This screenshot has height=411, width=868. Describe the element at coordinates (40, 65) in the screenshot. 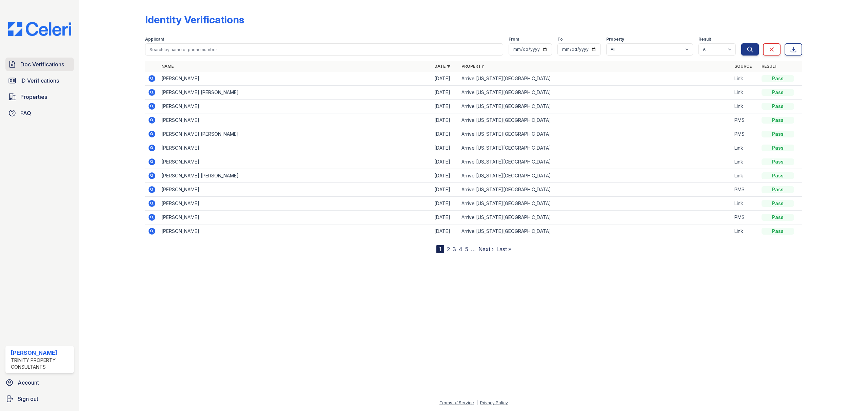

I see `a: Doc Verifications` at that location.